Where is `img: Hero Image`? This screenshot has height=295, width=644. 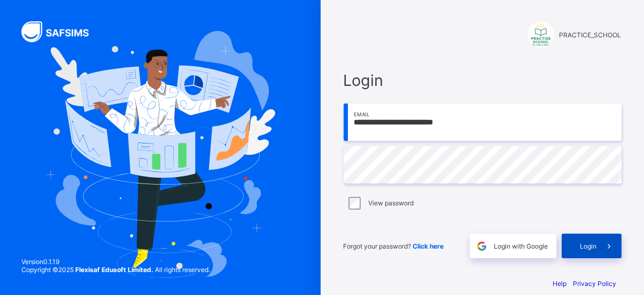
img: Hero Image is located at coordinates (160, 154).